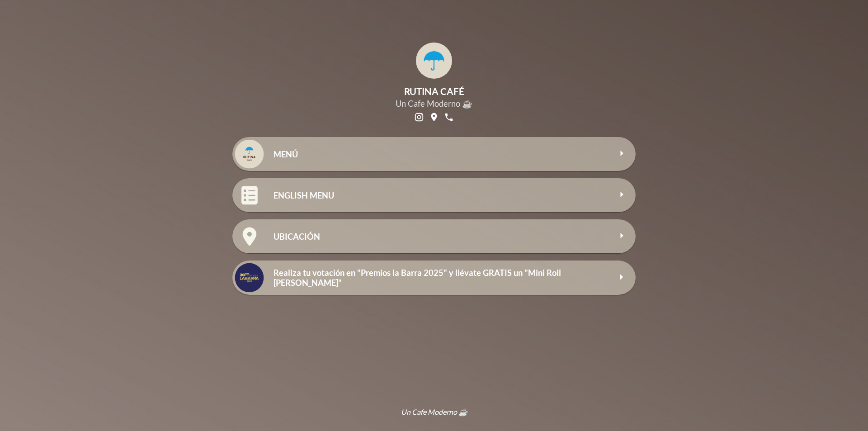  I want to click on h2: MENÚ, so click(442, 154).